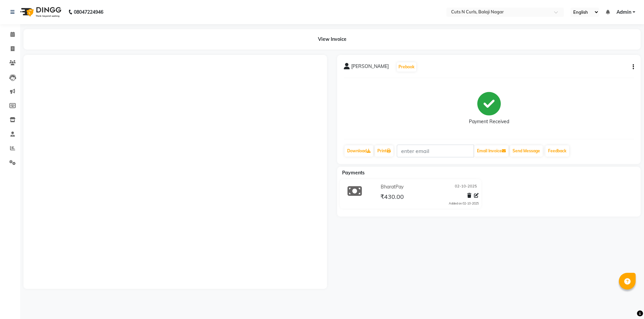 The height and width of the screenshot is (319, 644). What do you see at coordinates (392, 198) in the screenshot?
I see `span: ₹430.00` at bounding box center [392, 198].